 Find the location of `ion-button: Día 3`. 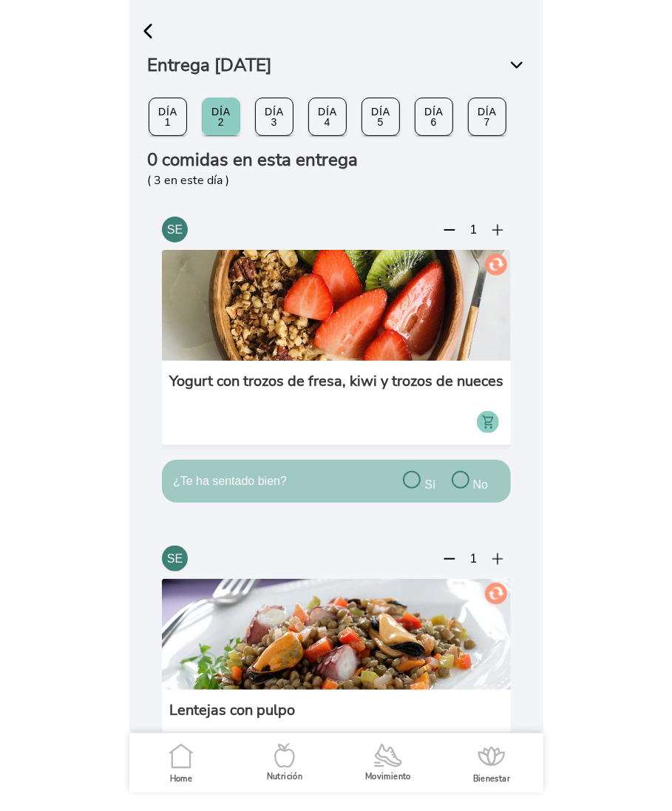

ion-button: Día 3 is located at coordinates (274, 117).